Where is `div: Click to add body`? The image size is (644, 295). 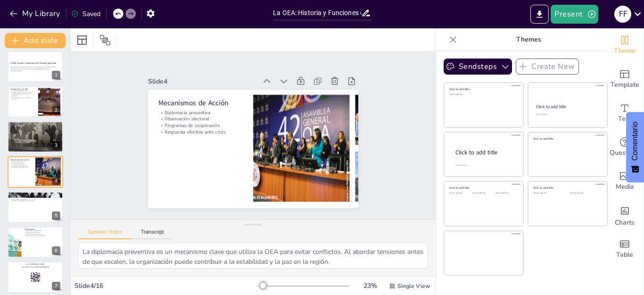
div: Click to add body is located at coordinates (485, 165).